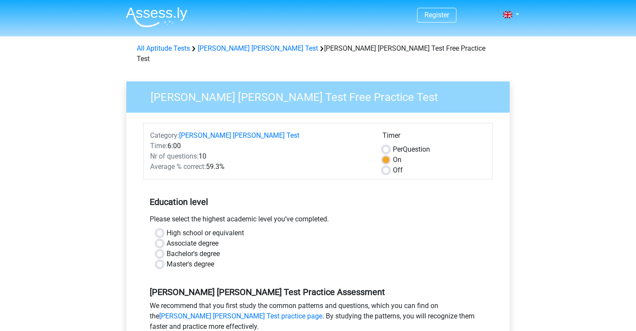 Image resolution: width=636 pixels, height=331 pixels. Describe the element at coordinates (163, 48) in the screenshot. I see `a: All Aptitude Tests` at that location.